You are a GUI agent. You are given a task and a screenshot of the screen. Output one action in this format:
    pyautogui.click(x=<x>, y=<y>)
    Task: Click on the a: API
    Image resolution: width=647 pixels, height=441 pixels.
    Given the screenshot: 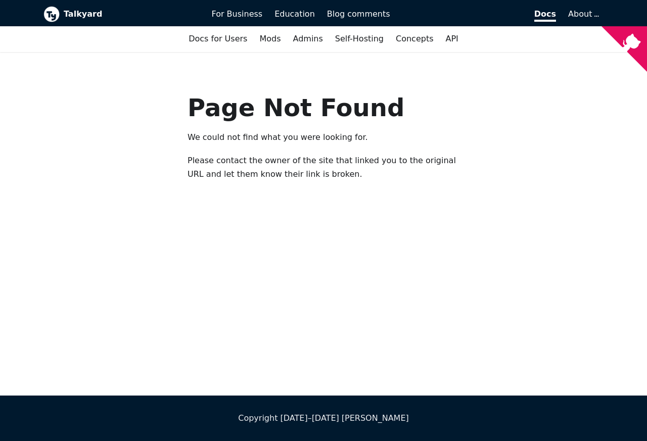 What is the action you would take?
    pyautogui.click(x=452, y=39)
    